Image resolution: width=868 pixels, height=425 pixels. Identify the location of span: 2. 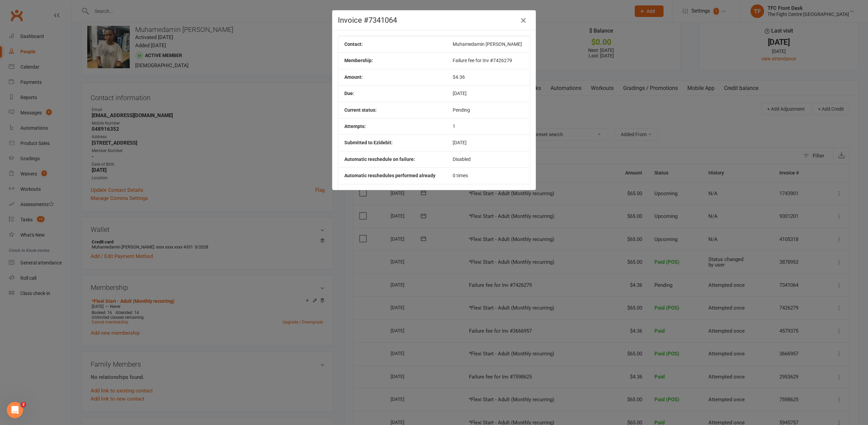
(23, 405).